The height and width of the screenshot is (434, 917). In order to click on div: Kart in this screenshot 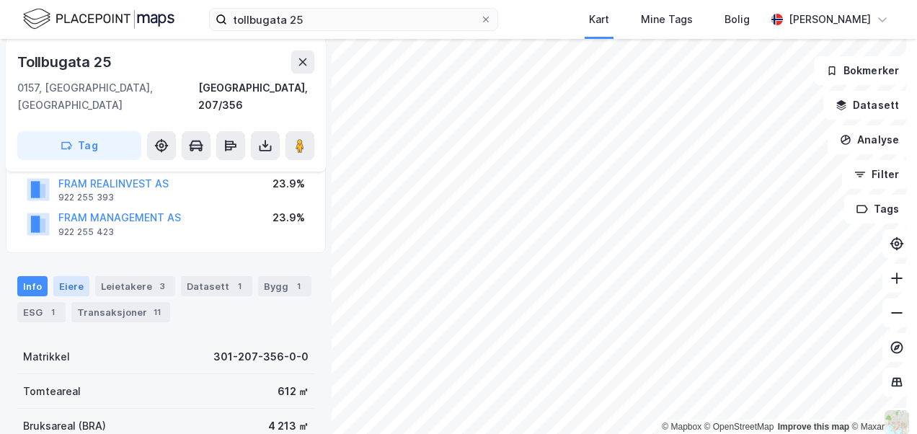, I will do `click(599, 19)`.